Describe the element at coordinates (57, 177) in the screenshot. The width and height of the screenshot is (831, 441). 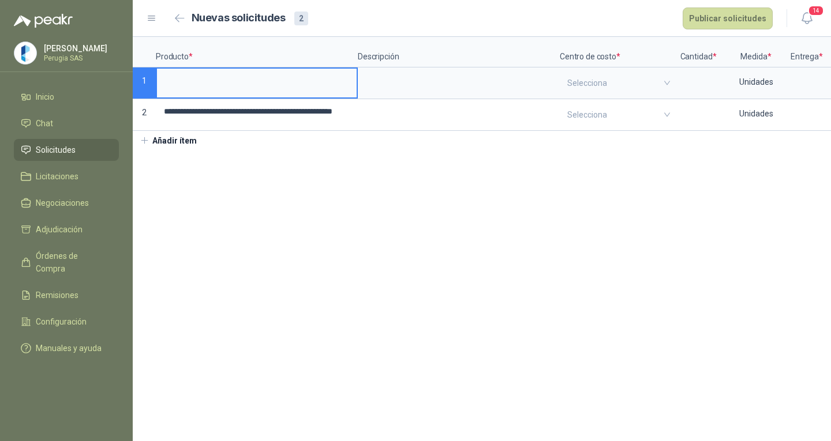
I see `span: Licitaciones` at that location.